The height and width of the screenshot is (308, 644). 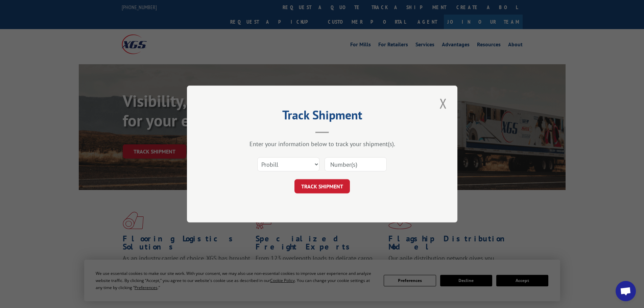 I want to click on h2: Track Shipment, so click(x=322, y=116).